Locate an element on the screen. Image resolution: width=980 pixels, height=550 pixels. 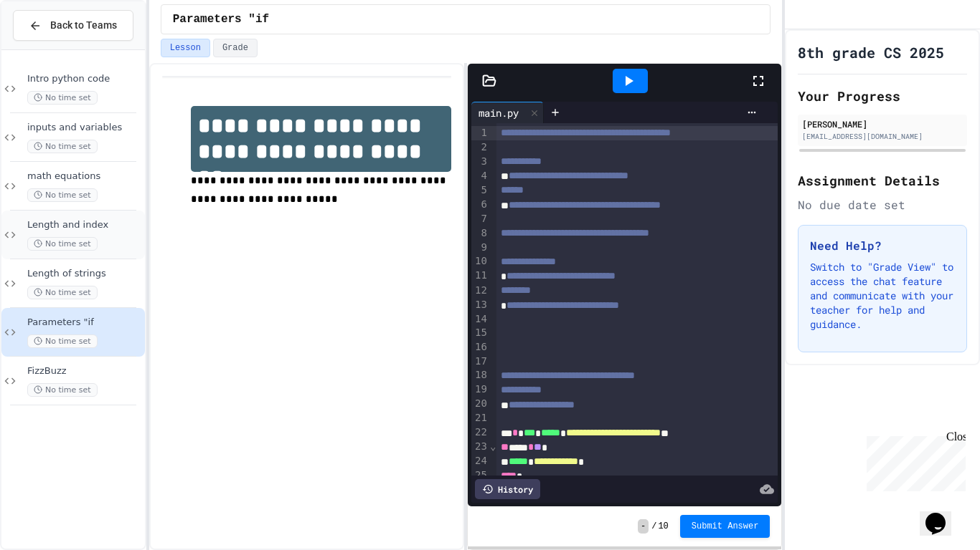
div: 2 is located at coordinates (480, 148).